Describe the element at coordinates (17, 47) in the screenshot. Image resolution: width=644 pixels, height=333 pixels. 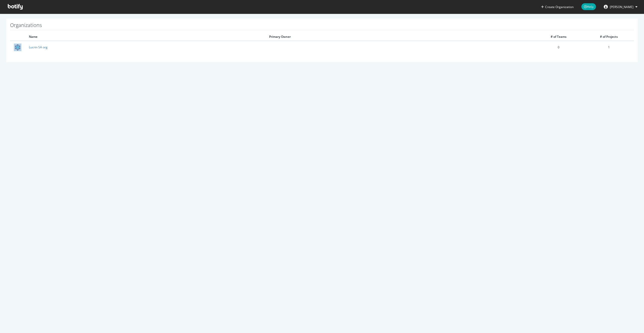
I see `img: Lucrin SA org` at that location.